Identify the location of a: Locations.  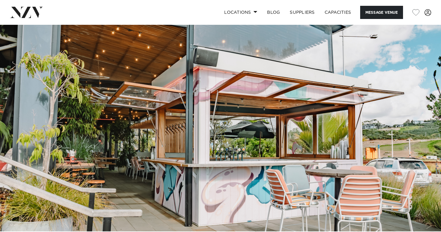
(241, 12).